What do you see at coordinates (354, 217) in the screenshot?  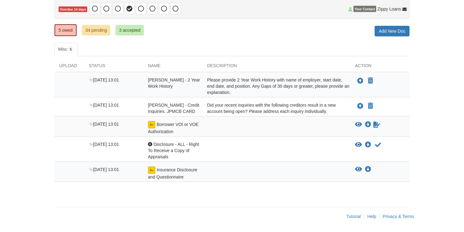 I see `a: Tutorial` at bounding box center [354, 217].